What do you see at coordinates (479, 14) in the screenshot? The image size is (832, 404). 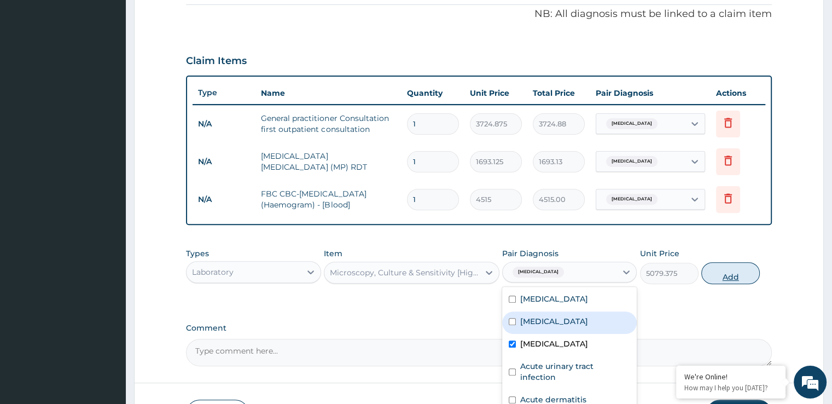 I see `p: NB: All diagnosis must be linked to a claim item` at bounding box center [479, 14].